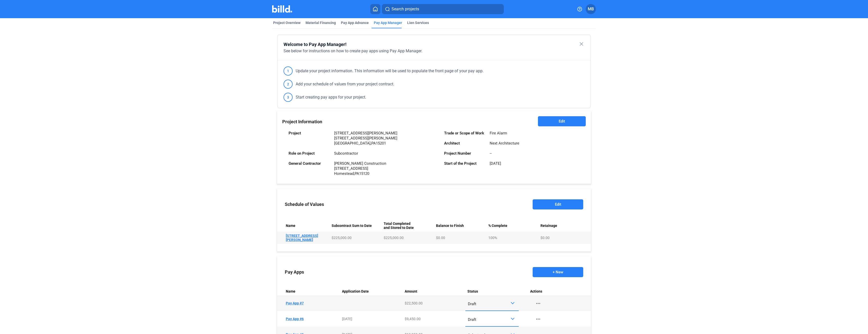  What do you see at coordinates (464, 164) in the screenshot?
I see `div: Start of the Project` at bounding box center [464, 164].